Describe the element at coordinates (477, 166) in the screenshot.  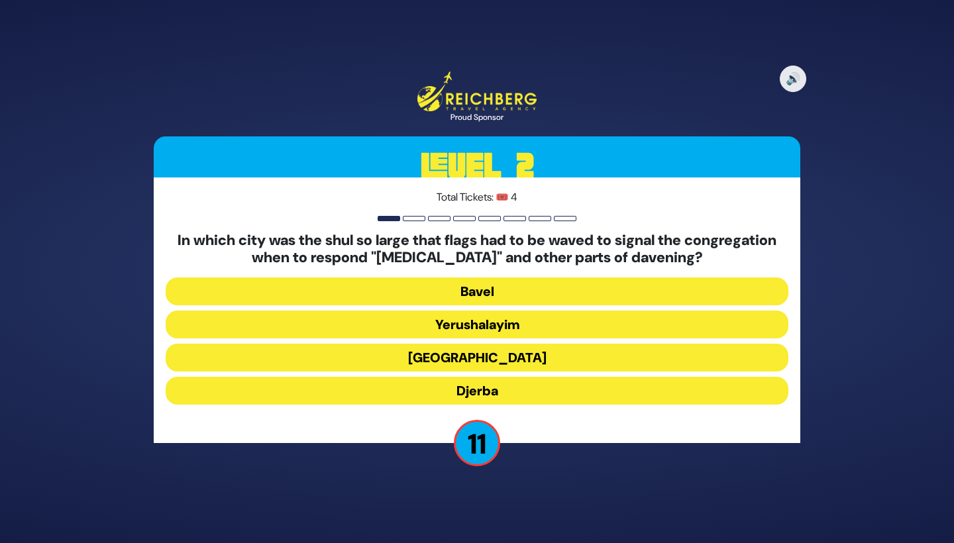
I see `h3: Level 2` at that location.